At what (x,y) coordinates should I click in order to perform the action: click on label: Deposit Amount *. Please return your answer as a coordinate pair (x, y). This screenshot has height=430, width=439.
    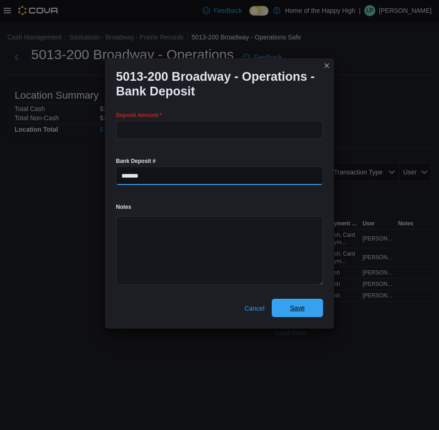
    Looking at the image, I should click on (139, 115).